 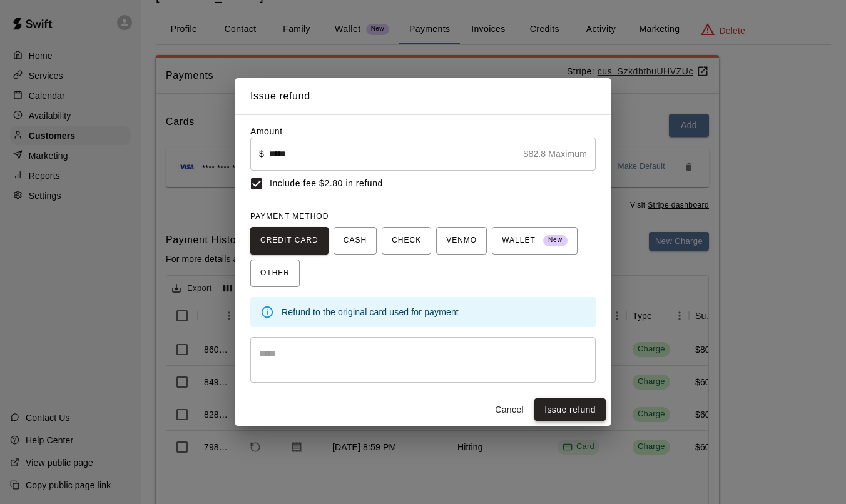 I want to click on button: Issue refund, so click(x=570, y=410).